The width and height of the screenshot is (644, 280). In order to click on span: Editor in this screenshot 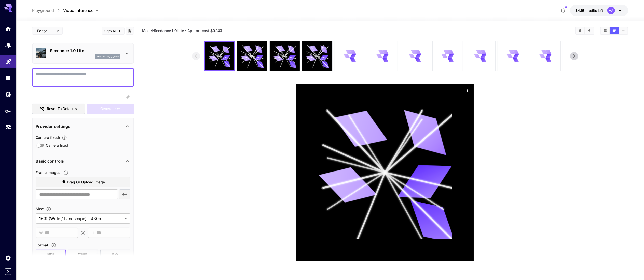, I will do `click(45, 31)`.